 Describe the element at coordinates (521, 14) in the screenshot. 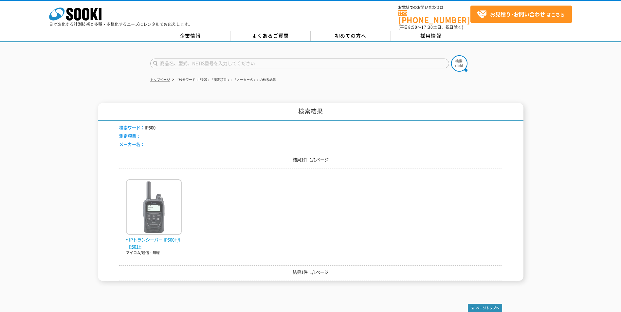

I see `a: お見積り･お問い合わせはこちら` at that location.